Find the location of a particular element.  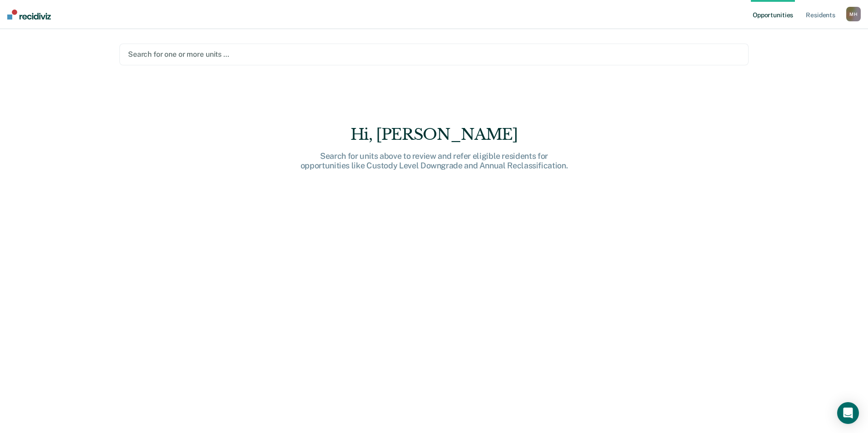

div: Open Intercom Messenger is located at coordinates (848, 413).